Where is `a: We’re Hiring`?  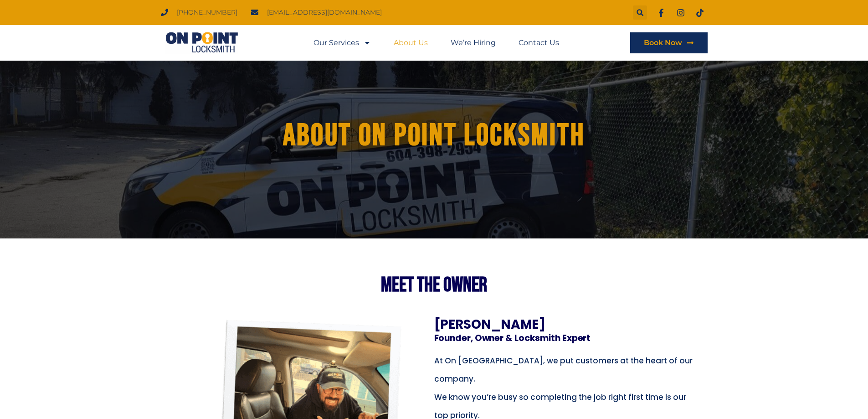 a: We’re Hiring is located at coordinates (473, 43).